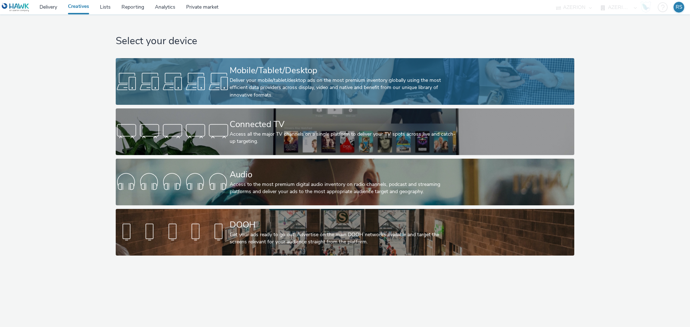 The image size is (690, 327). What do you see at coordinates (343, 175) in the screenshot?
I see `div: Audio` at bounding box center [343, 175].